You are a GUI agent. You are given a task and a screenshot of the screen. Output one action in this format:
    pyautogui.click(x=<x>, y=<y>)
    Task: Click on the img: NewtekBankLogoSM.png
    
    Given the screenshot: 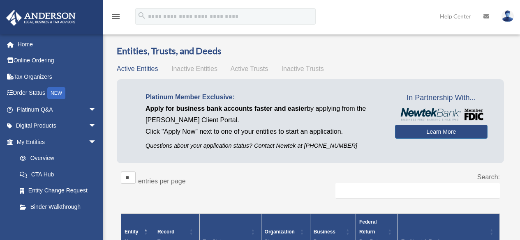 What is the action you would take?
    pyautogui.click(x=441, y=115)
    